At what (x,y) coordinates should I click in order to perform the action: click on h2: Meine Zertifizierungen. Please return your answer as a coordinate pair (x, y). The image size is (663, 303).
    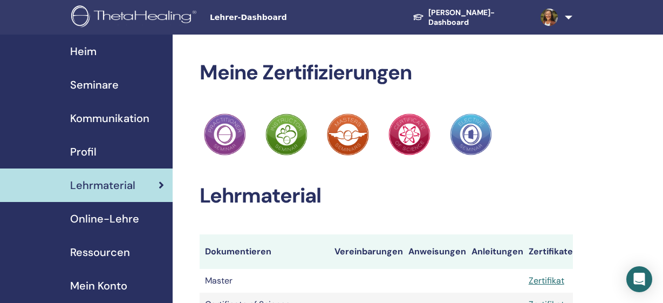
    Looking at the image, I should click on (386, 73).